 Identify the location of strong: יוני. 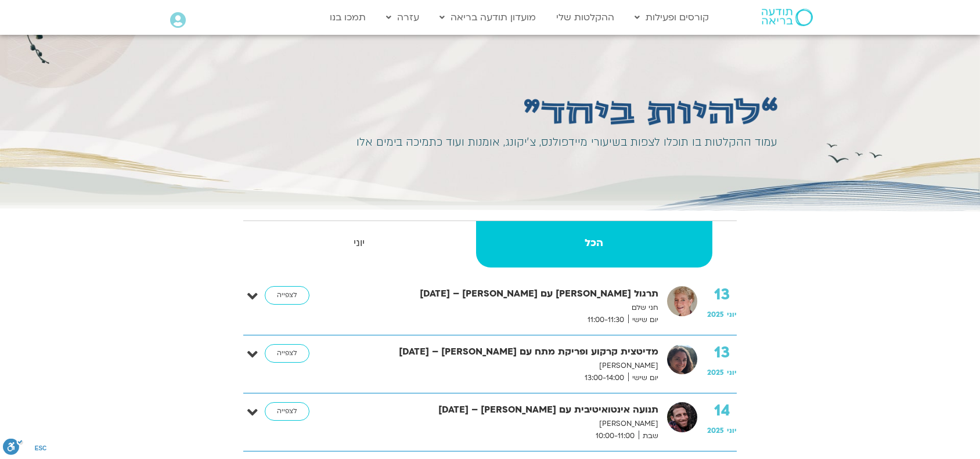
(358, 243).